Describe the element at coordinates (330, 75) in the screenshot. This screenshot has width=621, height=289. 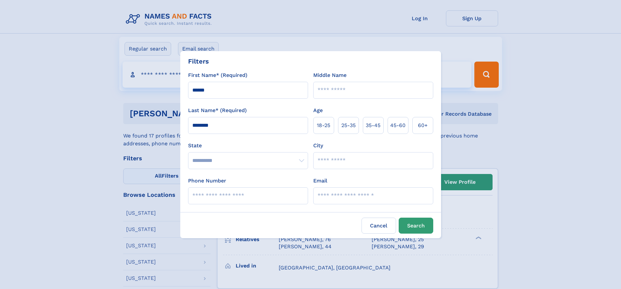
I see `label: Middle Name` at that location.